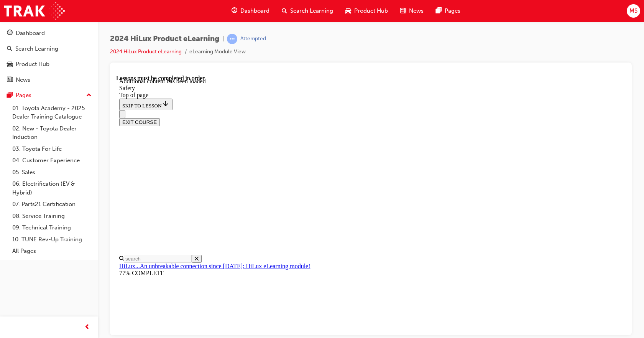 Image resolution: width=644 pixels, height=338 pixels. What do you see at coordinates (23, 80) in the screenshot?
I see `div: News` at bounding box center [23, 80].